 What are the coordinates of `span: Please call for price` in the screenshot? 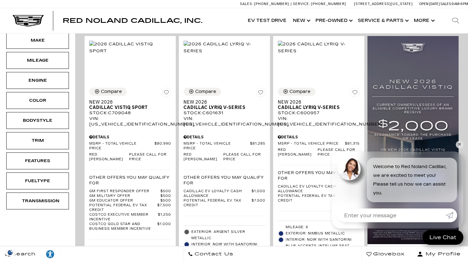 It's located at (150, 157).